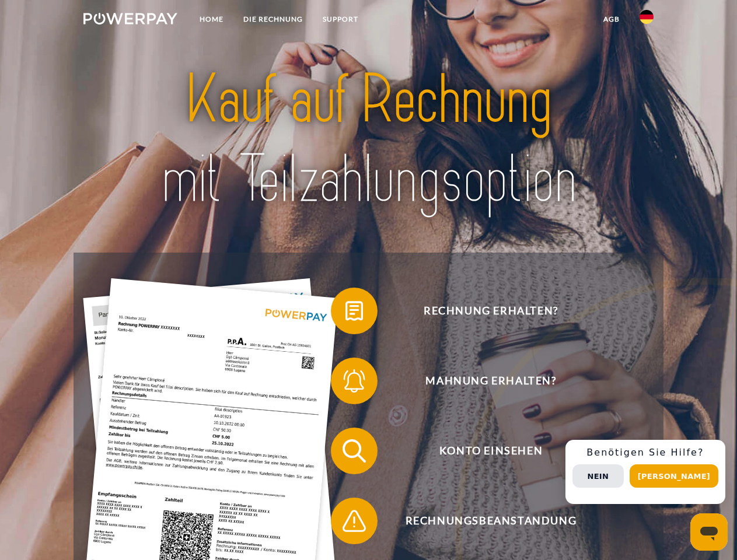 The width and height of the screenshot is (737, 560). What do you see at coordinates (483, 311) in the screenshot?
I see `a: Rechnung erhalten?` at bounding box center [483, 311].